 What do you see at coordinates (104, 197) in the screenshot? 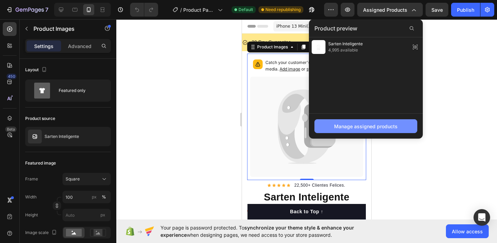
I see `button: px` at bounding box center [104, 197].